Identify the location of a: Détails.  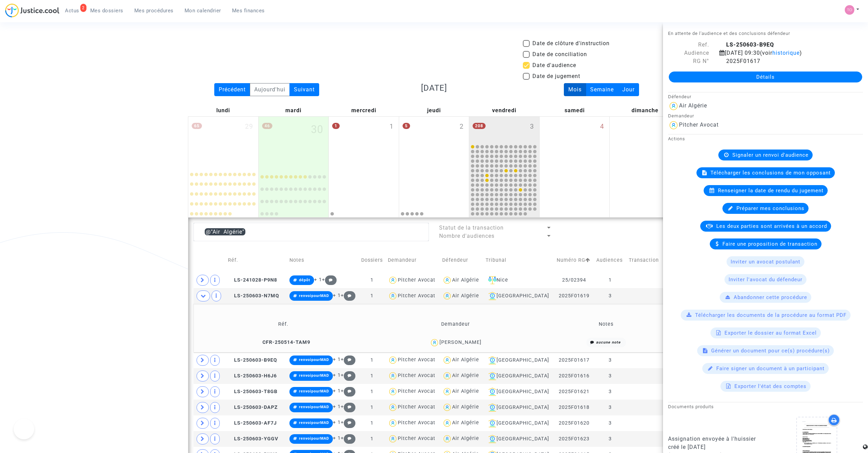
(766, 77).